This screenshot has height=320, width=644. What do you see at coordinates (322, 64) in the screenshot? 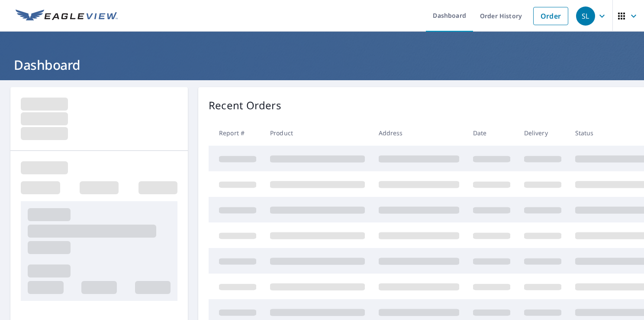
I see `h1: Dashboard` at bounding box center [322, 64].